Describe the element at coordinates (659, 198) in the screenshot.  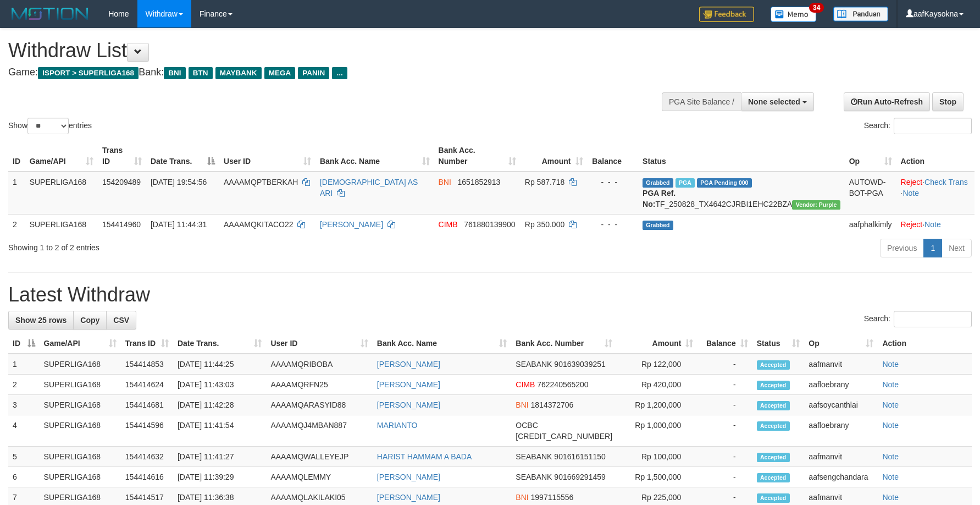
I see `b: PGA Ref. No:` at that location.